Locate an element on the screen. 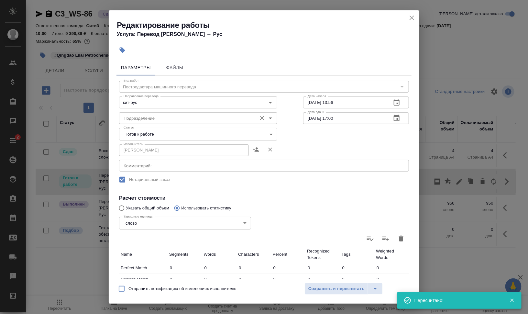 The width and height of the screenshot is (528, 314). h2: Редактирование работы is located at coordinates (268, 25).